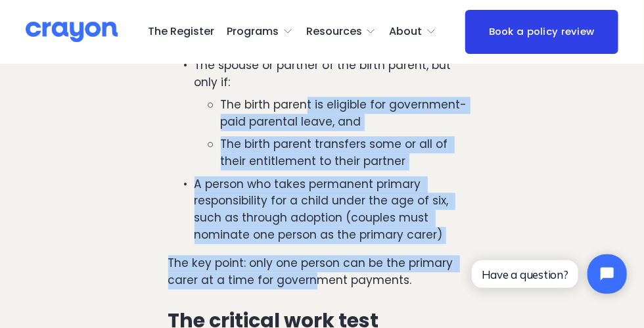  What do you see at coordinates (335, 74) in the screenshot?
I see `p: The spouse or partner of the birth parent, but only if:` at bounding box center [335, 74].